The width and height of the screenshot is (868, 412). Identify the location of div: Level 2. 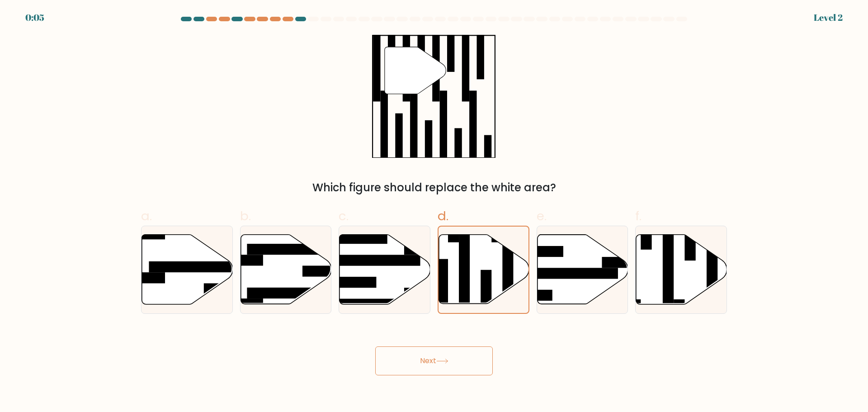
(829, 17).